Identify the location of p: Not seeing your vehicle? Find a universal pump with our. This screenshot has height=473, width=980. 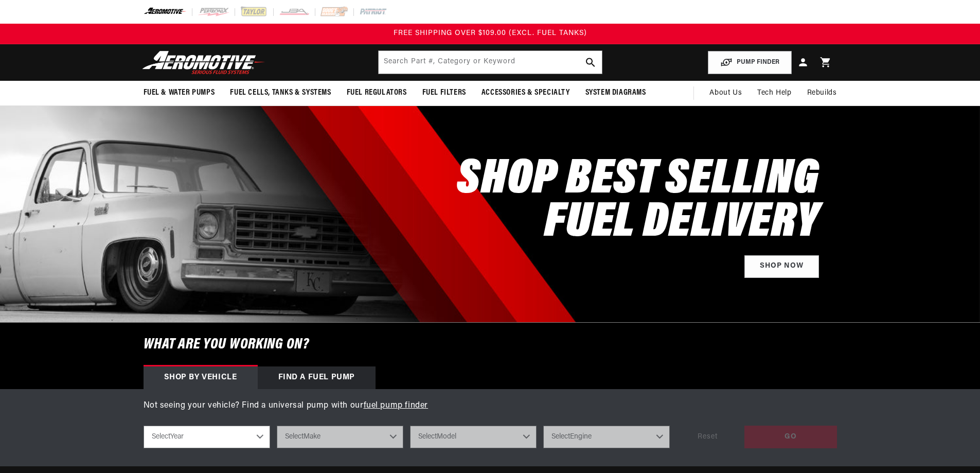
(490, 406).